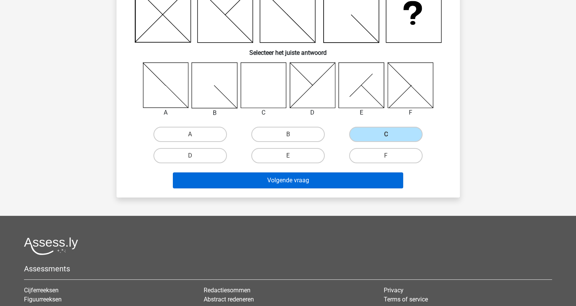 The image size is (576, 306). What do you see at coordinates (264, 113) in the screenshot?
I see `div: C` at bounding box center [264, 113].